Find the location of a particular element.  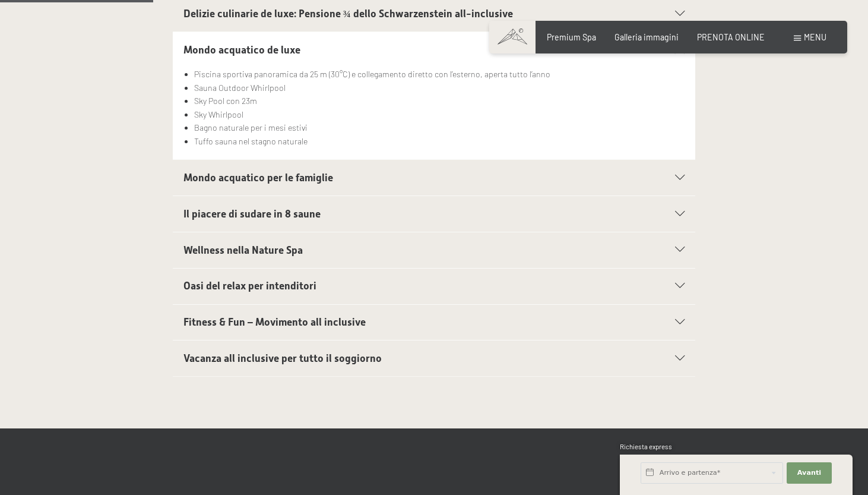

li: Piscina sportiva panoramica da 25 m (30°C) e collegamento diretto con l’esterno, aperta tutto l’anno is located at coordinates (439, 74).